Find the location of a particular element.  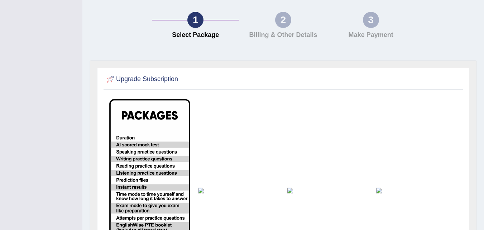

h4: Make Payment is located at coordinates (371, 35).